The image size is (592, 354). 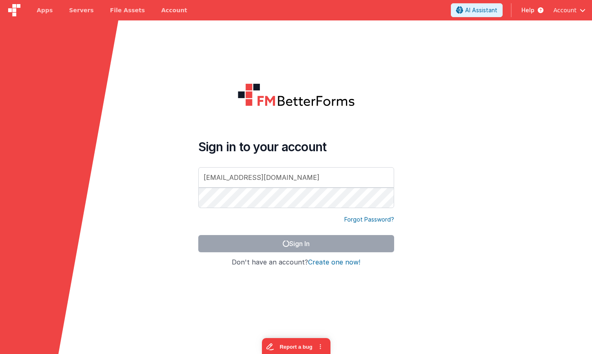 I want to click on button: Account, so click(x=570, y=10).